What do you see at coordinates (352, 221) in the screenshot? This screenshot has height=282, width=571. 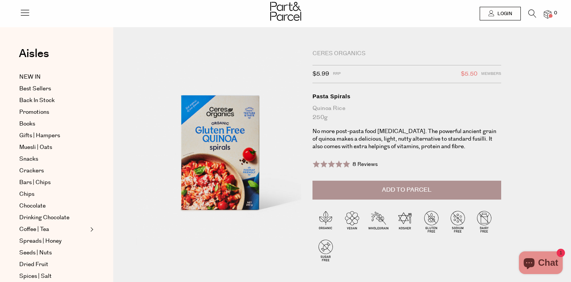 I see `img: P_P-ICONS-Live_Bec_V11_Vegan.svg` at bounding box center [352, 221].